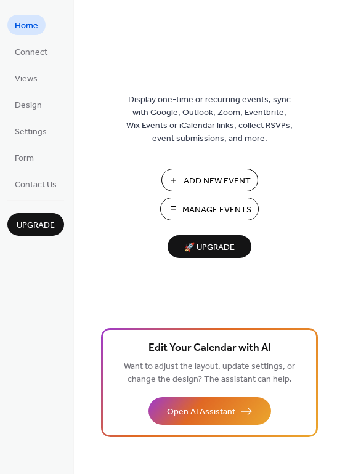 Image resolution: width=345 pixels, height=474 pixels. What do you see at coordinates (210, 120) in the screenshot?
I see `span: Display one-time or recurring events, sync with Google, Outlook, Zoom, Eventbrite, Wix Events or ...` at bounding box center [210, 120].